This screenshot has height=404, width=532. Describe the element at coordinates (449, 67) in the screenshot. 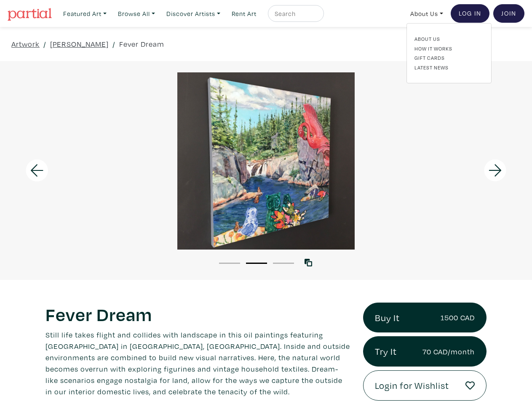

I see `a: Latest News` at that location.